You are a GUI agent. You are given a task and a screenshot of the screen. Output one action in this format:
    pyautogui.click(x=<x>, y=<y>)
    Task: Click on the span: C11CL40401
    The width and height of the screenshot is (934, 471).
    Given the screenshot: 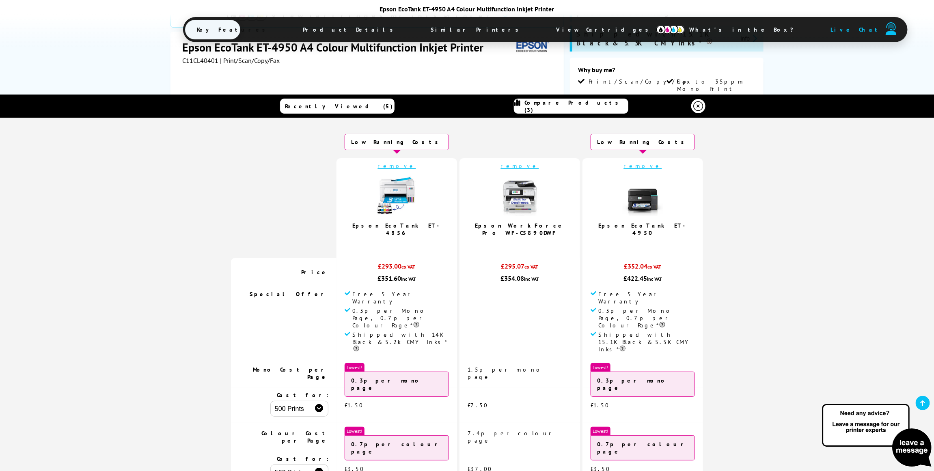 What is the action you would take?
    pyautogui.click(x=200, y=60)
    